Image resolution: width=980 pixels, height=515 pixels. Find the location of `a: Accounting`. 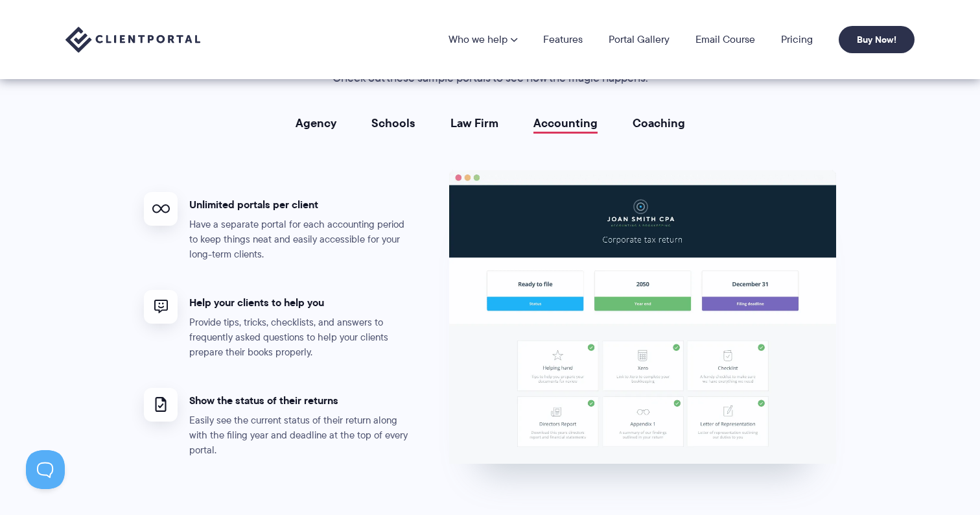

a: Accounting is located at coordinates (565, 123).